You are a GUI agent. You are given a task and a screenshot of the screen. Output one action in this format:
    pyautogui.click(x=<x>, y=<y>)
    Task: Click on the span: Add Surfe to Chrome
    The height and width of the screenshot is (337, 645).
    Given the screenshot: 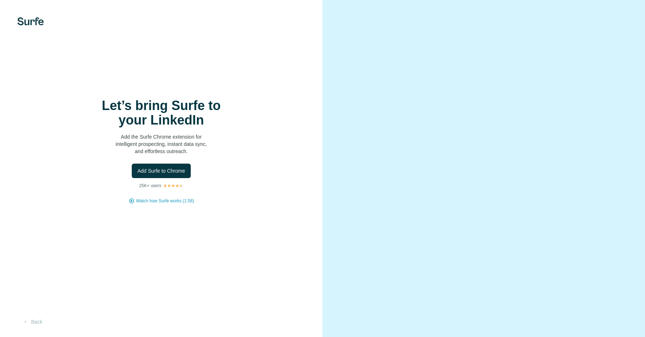 What is the action you would take?
    pyautogui.click(x=162, y=171)
    